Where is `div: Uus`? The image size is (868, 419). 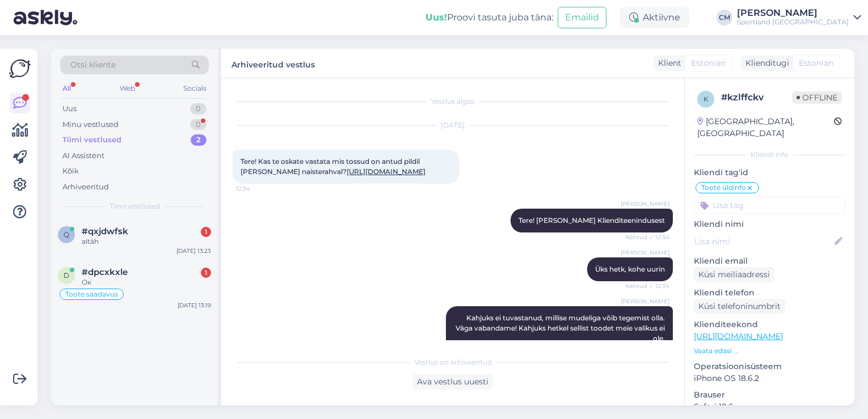 div: Uus is located at coordinates (69, 109).